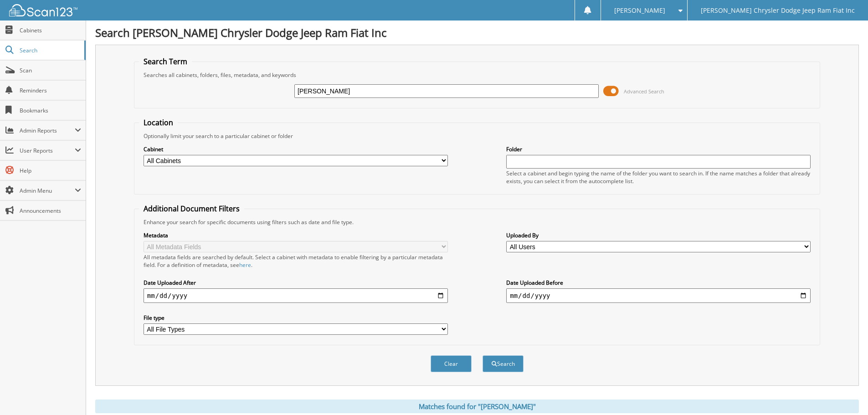 This screenshot has height=415, width=868. Describe the element at coordinates (47, 191) in the screenshot. I see `span: Admin Menu` at that location.